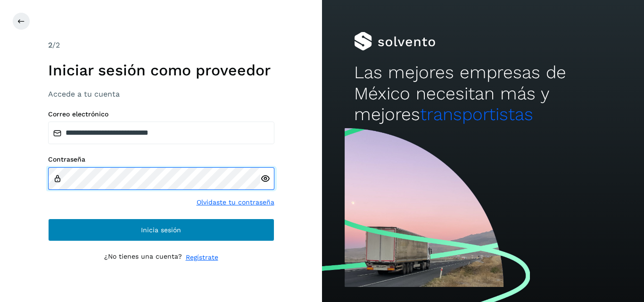 Image resolution: width=644 pixels, height=302 pixels. I want to click on h3: Accede a tu cuenta, so click(161, 94).